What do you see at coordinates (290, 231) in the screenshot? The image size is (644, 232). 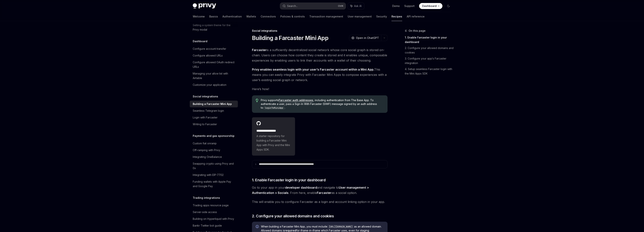 I see `strong: required` at bounding box center [290, 231].